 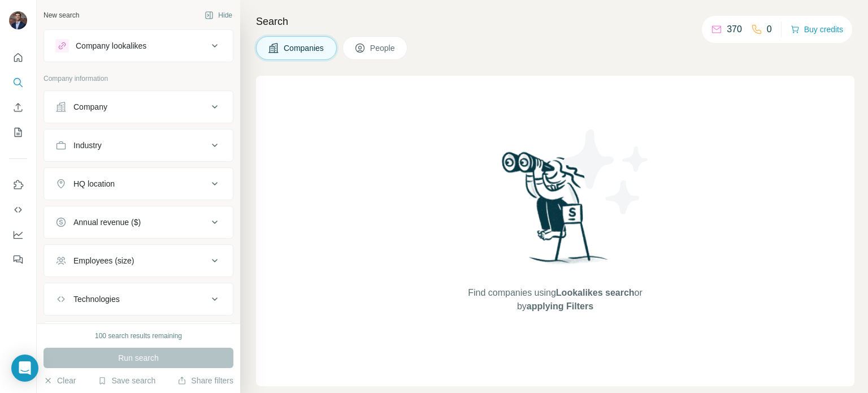 I want to click on div: Annual revenue ($), so click(x=107, y=222).